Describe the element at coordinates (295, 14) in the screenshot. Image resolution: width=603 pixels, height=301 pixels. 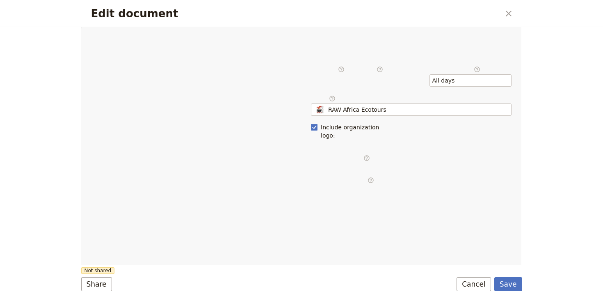
I see `h2: Edit document` at that location.